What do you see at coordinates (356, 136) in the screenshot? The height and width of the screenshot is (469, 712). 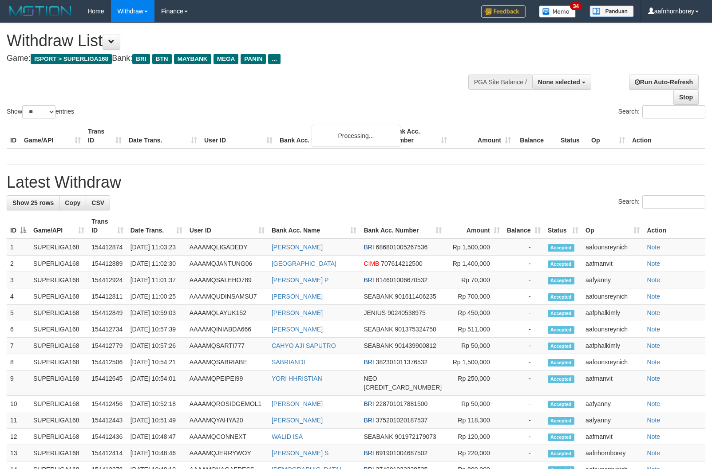 I see `div: Processing...` at bounding box center [356, 136].